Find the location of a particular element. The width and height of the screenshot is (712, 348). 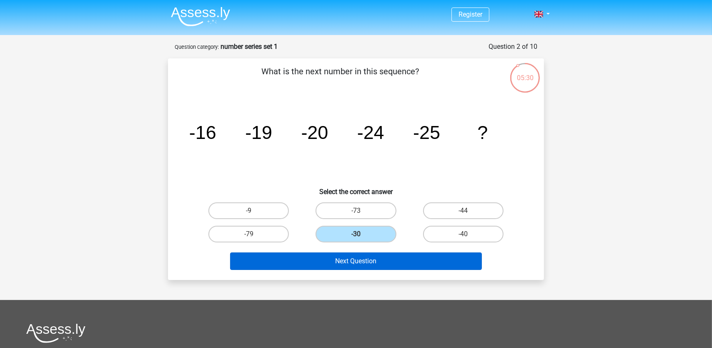

label: -40 is located at coordinates (463, 234).